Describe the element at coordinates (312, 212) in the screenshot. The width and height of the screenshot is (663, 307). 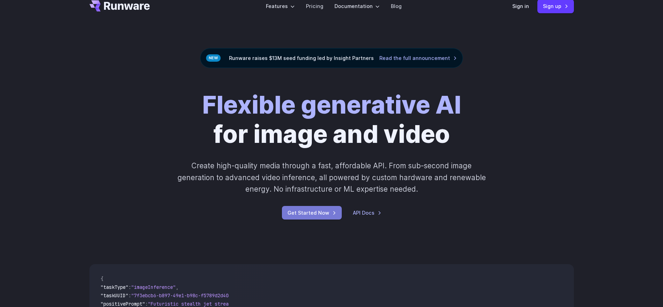
I see `a: Get Started Now` at that location.